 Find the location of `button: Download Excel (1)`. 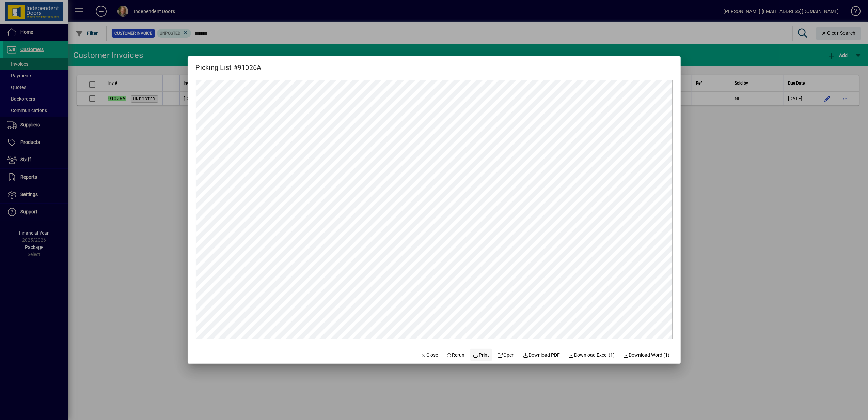

button: Download Excel (1) is located at coordinates (591, 355).